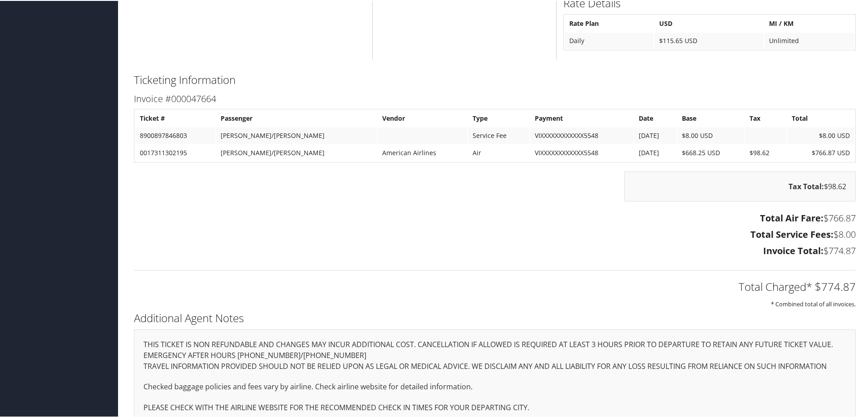 The width and height of the screenshot is (868, 417). I want to click on th: Ticket #, so click(175, 118).